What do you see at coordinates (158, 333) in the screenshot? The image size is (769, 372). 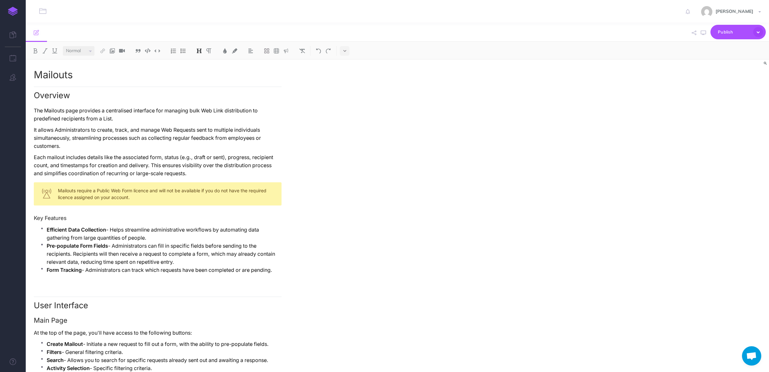 I see `p: At the top of the page, you'll have access to the following buttons:` at bounding box center [158, 333].